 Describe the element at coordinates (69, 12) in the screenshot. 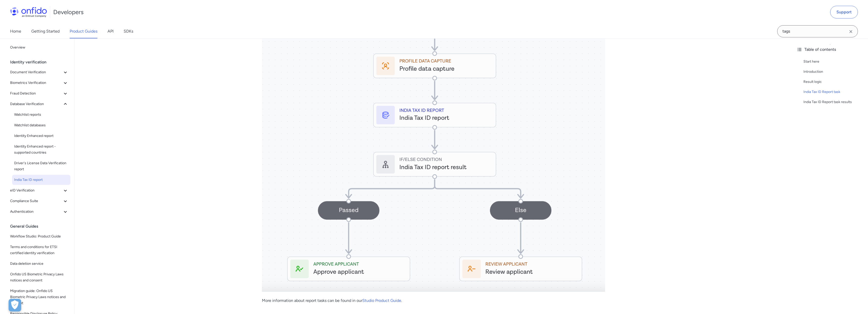

I see `h1: Developers` at that location.